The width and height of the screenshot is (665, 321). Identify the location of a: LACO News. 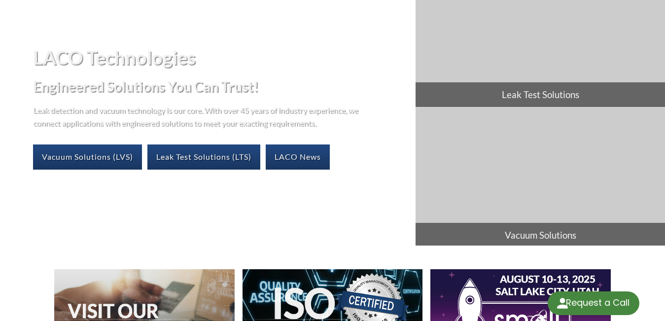
(298, 157).